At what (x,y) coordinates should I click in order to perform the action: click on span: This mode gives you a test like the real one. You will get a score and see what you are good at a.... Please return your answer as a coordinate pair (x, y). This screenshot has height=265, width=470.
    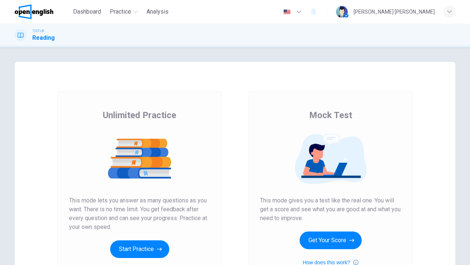
    Looking at the image, I should click on (331, 209).